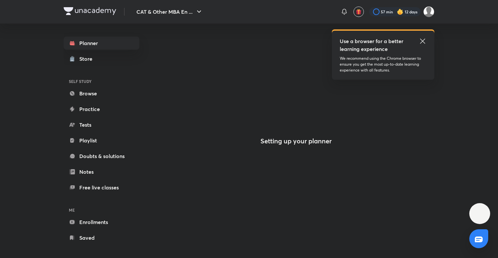  What do you see at coordinates (480, 214) in the screenshot?
I see `img: ttu` at bounding box center [480, 214].